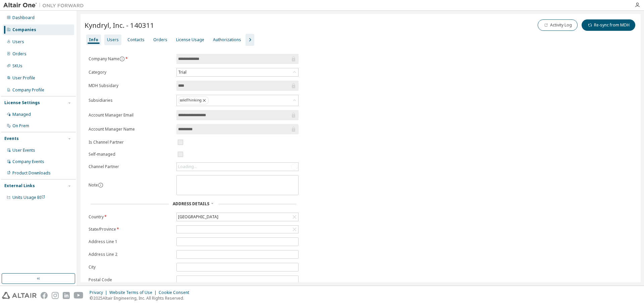  Describe the element at coordinates (28, 162) in the screenshot. I see `div: Company Events` at that location.